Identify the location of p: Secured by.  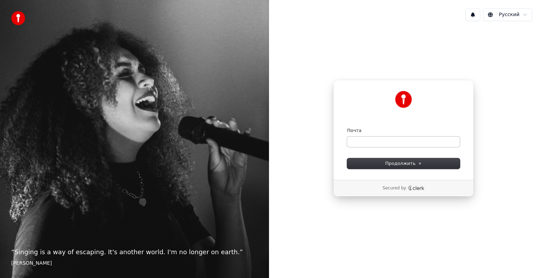
(394, 188).